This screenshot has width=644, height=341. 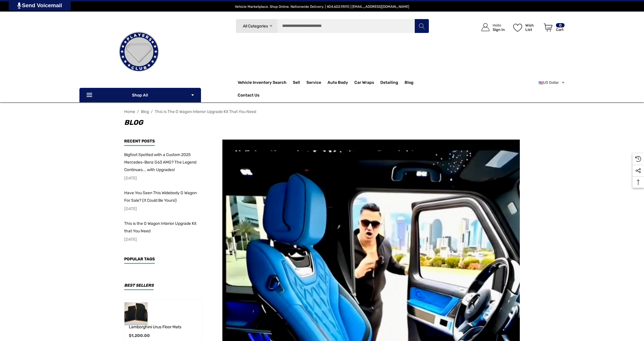 What do you see at coordinates (639, 183) in the screenshot?
I see `svg: Top` at bounding box center [639, 183].